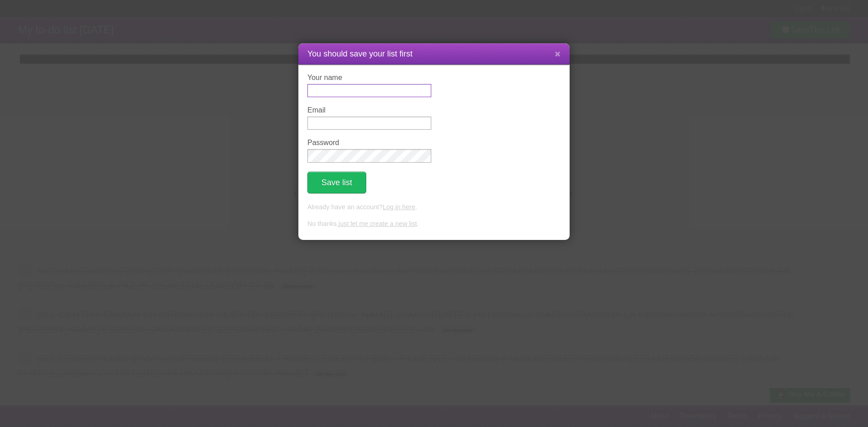 The height and width of the screenshot is (427, 868). What do you see at coordinates (434, 224) in the screenshot?
I see `p: No thanks, .` at bounding box center [434, 224].